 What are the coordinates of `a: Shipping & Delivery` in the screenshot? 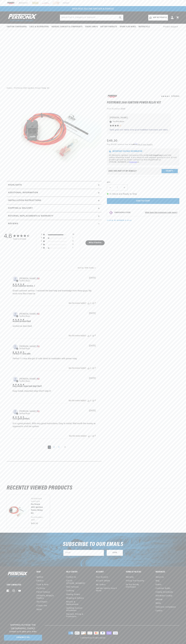 It's located at (75, 598).